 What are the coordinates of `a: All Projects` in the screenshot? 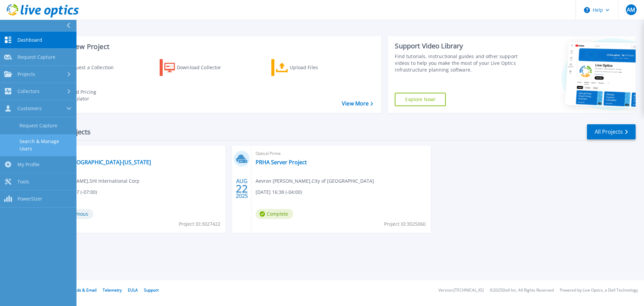 It's located at (611, 131).